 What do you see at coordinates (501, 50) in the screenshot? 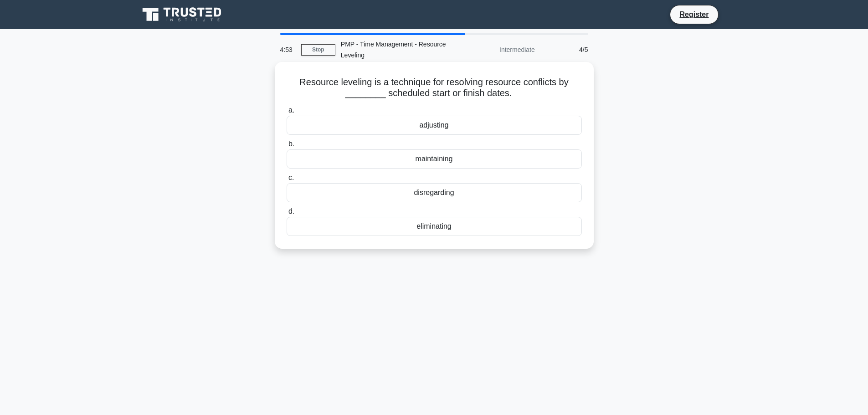
I see `div: Intermediate` at bounding box center [501, 50].